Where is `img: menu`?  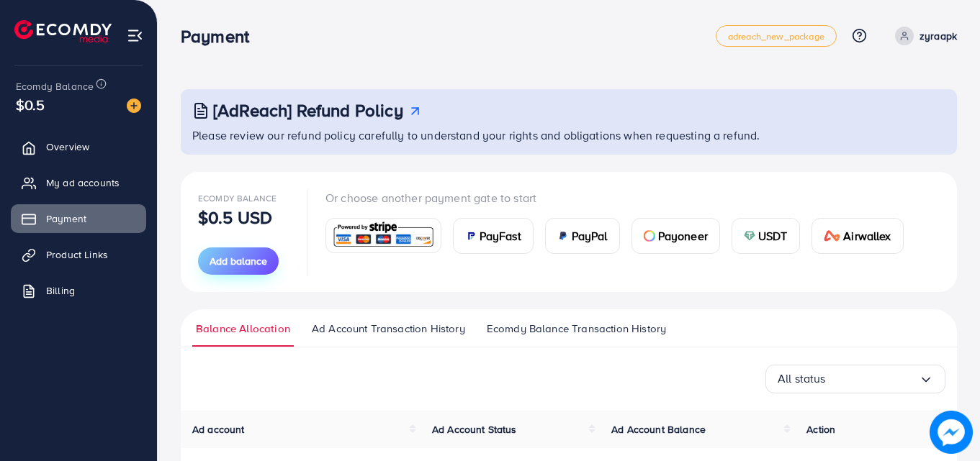 img: menu is located at coordinates (135, 36).